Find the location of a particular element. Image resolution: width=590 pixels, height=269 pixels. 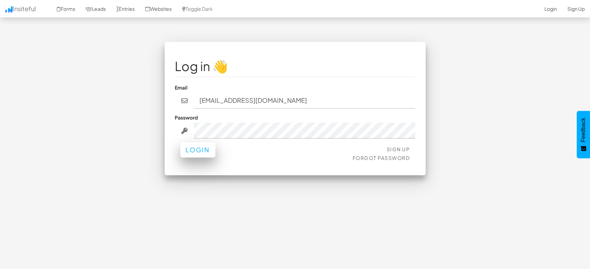

h1: Log in 👋 is located at coordinates (295, 66).